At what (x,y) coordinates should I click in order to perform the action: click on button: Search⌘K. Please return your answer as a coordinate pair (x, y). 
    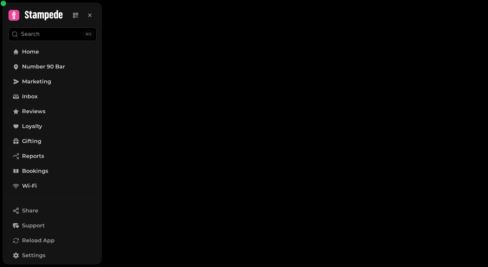
    Looking at the image, I should click on (53, 34).